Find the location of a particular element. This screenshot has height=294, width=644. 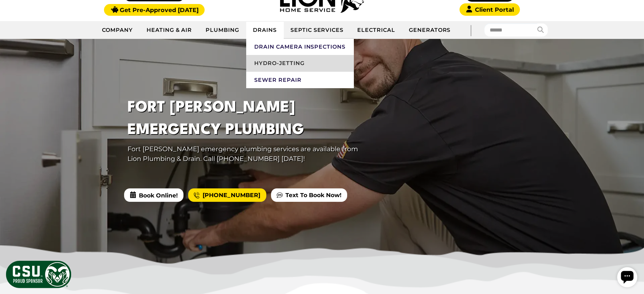

a: Client Portal is located at coordinates (490, 9).